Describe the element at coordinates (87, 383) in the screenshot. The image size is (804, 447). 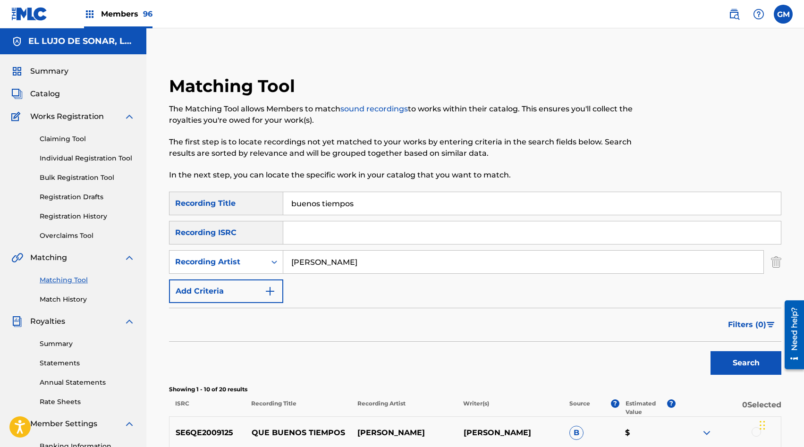
I see `a: Annual Statements` at that location.